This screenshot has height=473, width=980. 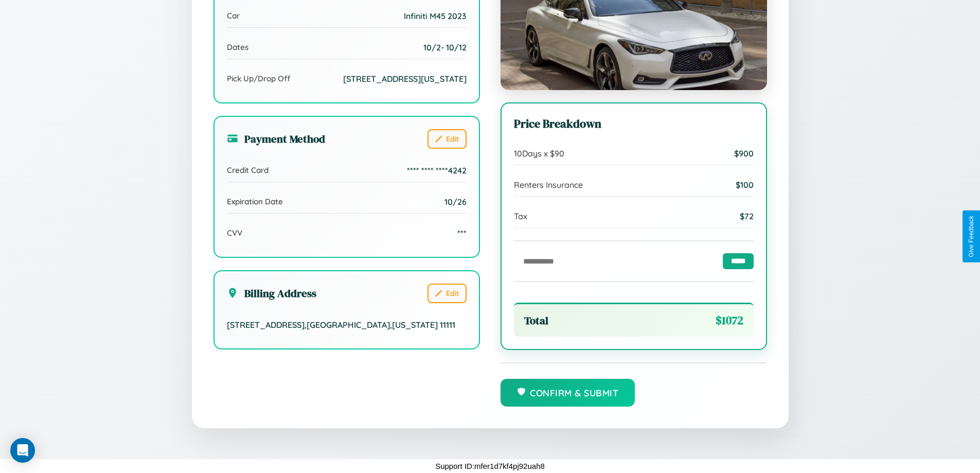 I want to click on span: Car, so click(x=233, y=16).